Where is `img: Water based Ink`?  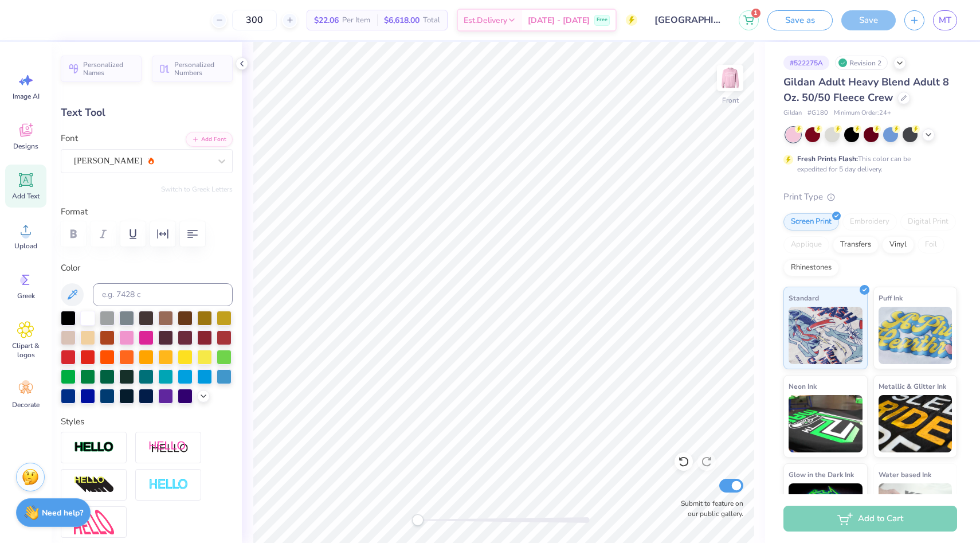 img: Water based Ink is located at coordinates (915, 512).